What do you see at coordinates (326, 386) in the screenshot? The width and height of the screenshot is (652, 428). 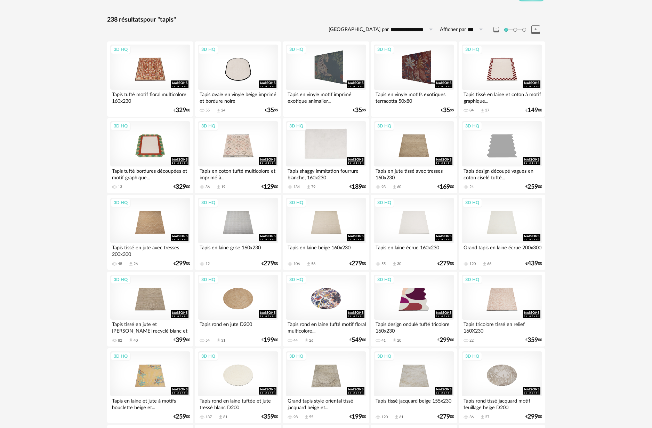 I see `a: 3D HQ Grand tapis style oriental tissé jacquard beige et... 98 Download icon 55 €19900` at bounding box center [326, 386].